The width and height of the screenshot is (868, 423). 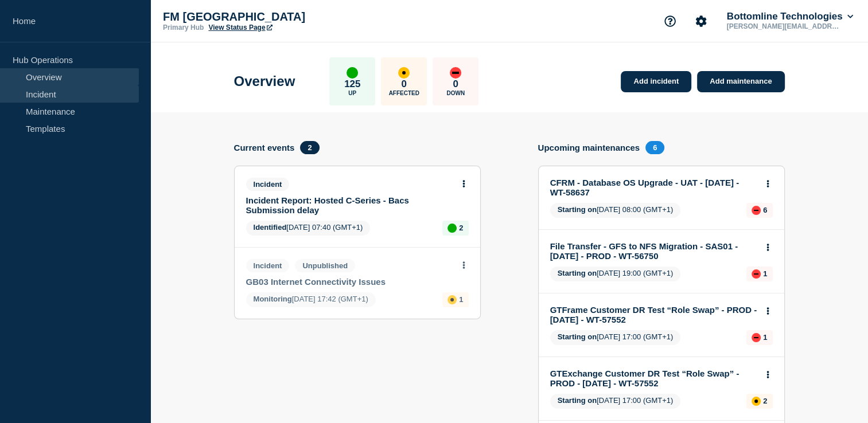 I want to click on a: GB03 Internet Connectivity Issues, so click(x=349, y=282).